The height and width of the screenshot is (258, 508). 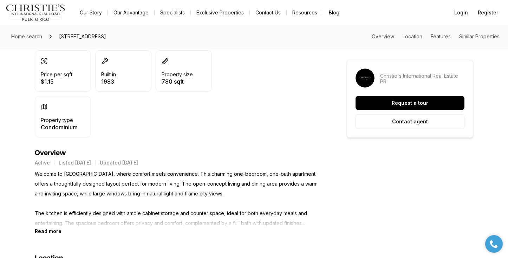 What do you see at coordinates (479, 36) in the screenshot?
I see `a: Skip to: Similar Properties` at bounding box center [479, 36].